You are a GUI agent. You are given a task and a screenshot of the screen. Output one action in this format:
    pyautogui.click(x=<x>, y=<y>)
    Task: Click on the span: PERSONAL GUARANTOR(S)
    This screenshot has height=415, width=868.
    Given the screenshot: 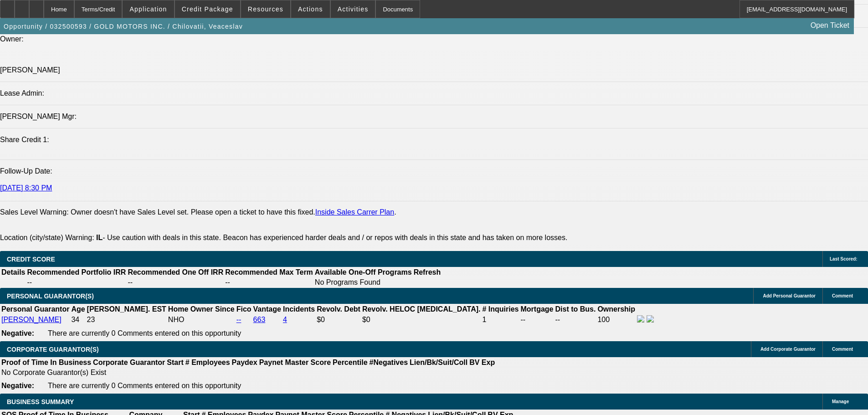 What is the action you would take?
    pyautogui.click(x=50, y=296)
    